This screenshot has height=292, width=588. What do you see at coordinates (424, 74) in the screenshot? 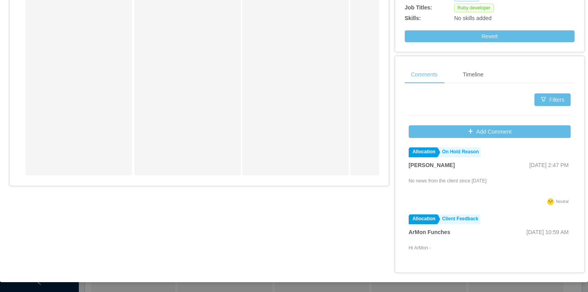
I see `div: Comments` at bounding box center [424, 74].